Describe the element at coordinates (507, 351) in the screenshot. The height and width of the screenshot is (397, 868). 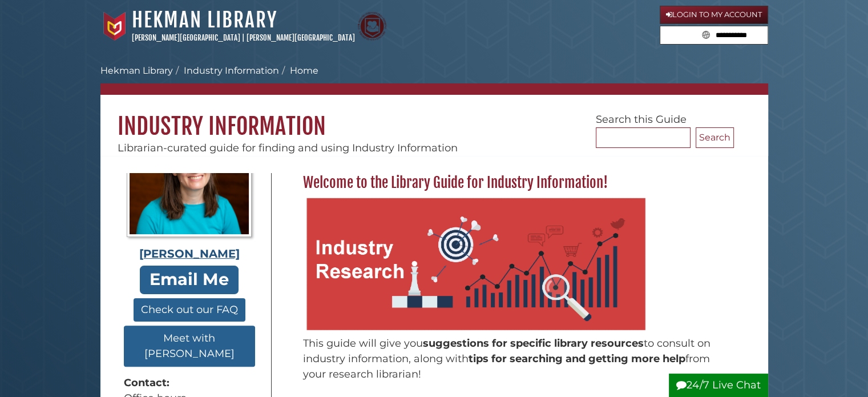
I see `span: to consult on industry information, along with` at that location.